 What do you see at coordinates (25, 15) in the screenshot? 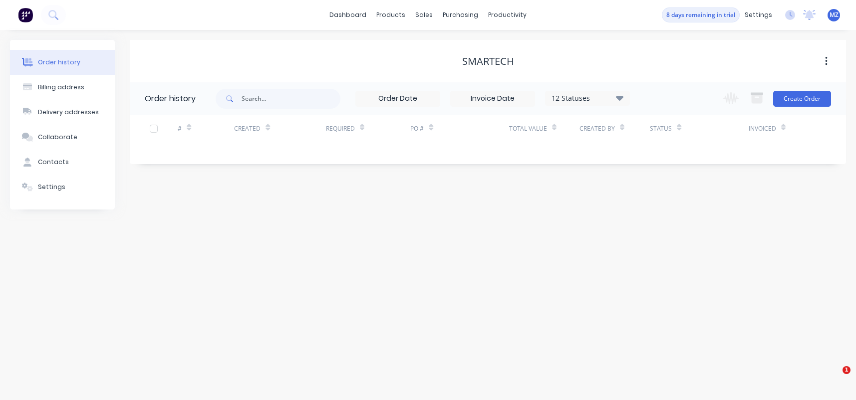
I see `img: Factory` at bounding box center [25, 15].